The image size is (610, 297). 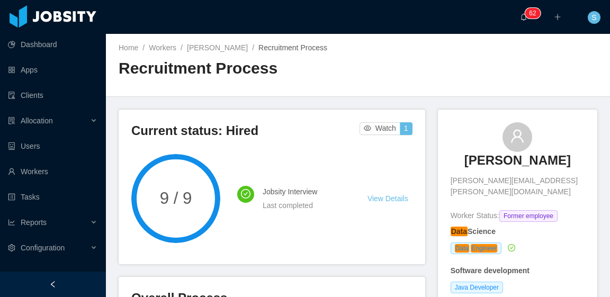 I want to click on button: icon: eyeWatch, so click(x=379, y=129).